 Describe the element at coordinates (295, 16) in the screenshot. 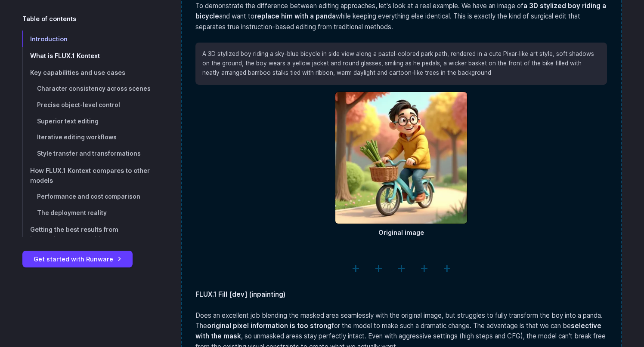

I see `strong: replace him with a panda` at that location.